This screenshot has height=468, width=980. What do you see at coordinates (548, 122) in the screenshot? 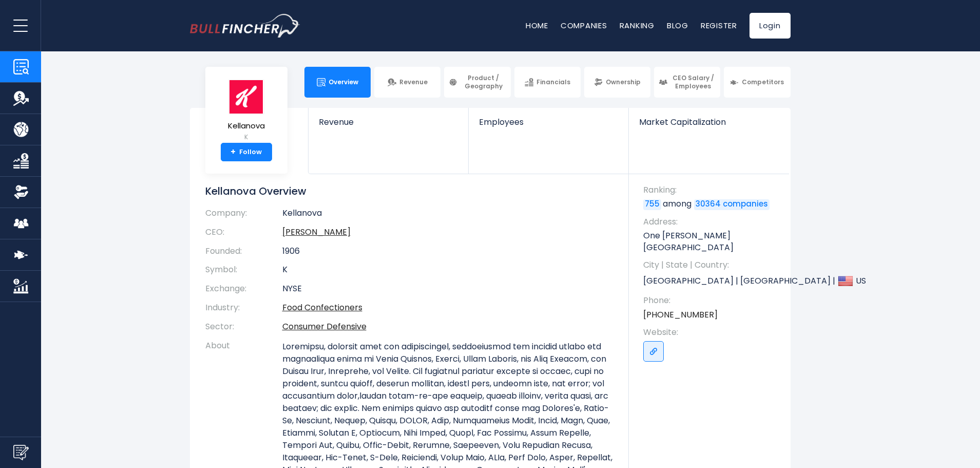
I see `span: Employees` at bounding box center [548, 122].